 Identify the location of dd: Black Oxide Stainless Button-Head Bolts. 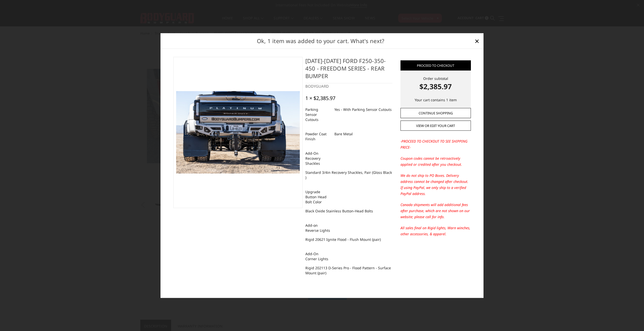
(339, 211).